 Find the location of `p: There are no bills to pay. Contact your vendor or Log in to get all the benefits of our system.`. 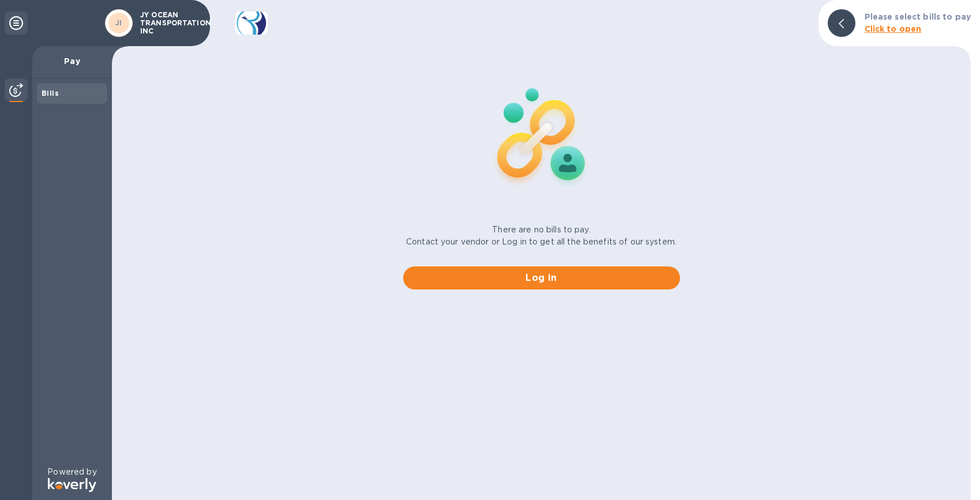

p: There are no bills to pay. Contact your vendor or Log in to get all the benefits of our system. is located at coordinates (541, 236).